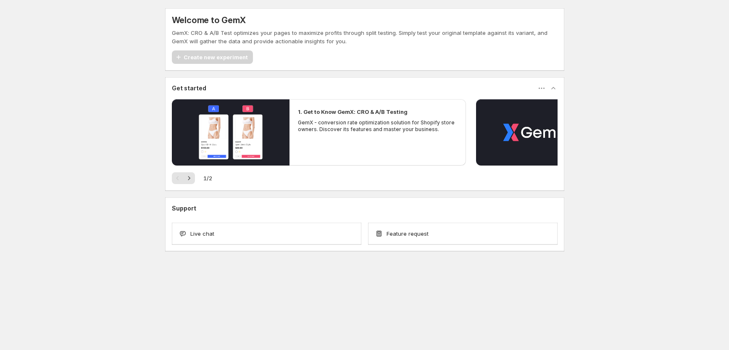 Image resolution: width=729 pixels, height=350 pixels. Describe the element at coordinates (408, 234) in the screenshot. I see `span: Feature request` at that location.